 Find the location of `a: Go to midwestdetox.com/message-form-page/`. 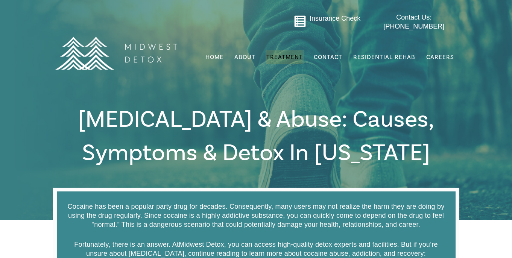

a: Go to midwestdetox.com/message-form-page/ is located at coordinates (300, 23).